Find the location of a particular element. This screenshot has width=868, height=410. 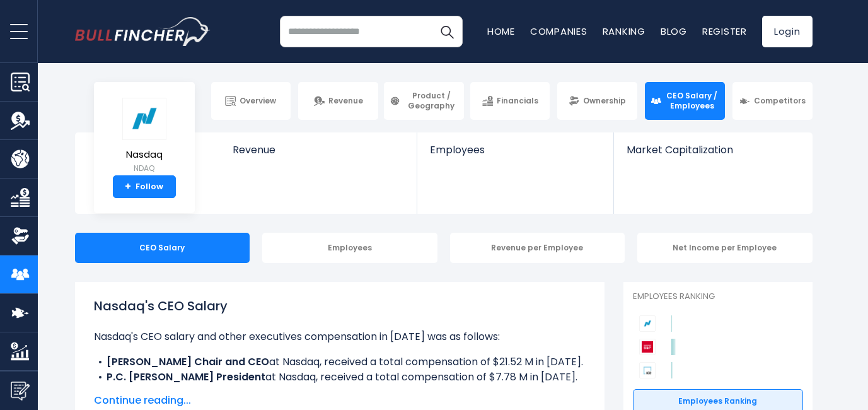

span: Financials is located at coordinates (518, 101).